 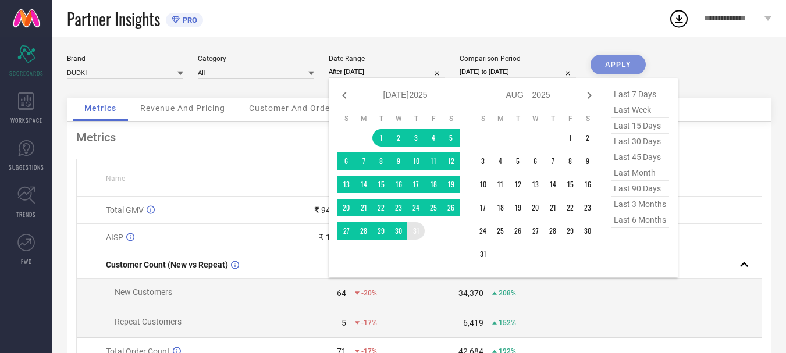 I want to click on td: Fri Aug 08 2025, so click(x=570, y=161).